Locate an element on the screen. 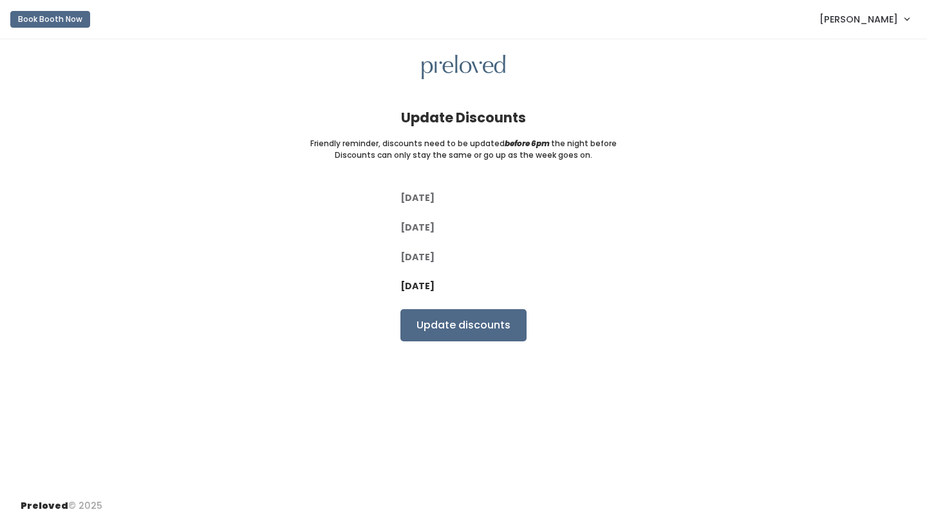  small: Friendly reminder, discounts need to be updated the night before is located at coordinates (464, 144).